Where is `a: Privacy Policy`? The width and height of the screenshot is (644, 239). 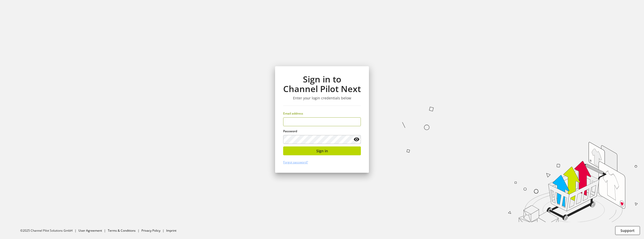 a: Privacy Policy is located at coordinates (151, 231).